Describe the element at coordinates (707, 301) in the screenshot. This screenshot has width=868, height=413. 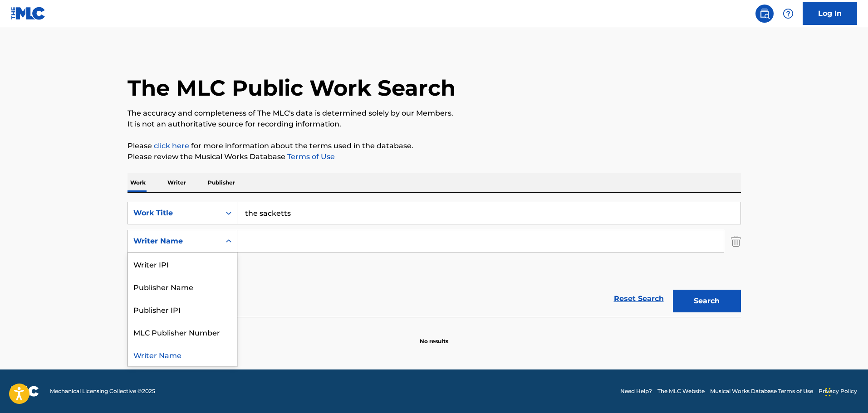
I see `button: Search` at that location.